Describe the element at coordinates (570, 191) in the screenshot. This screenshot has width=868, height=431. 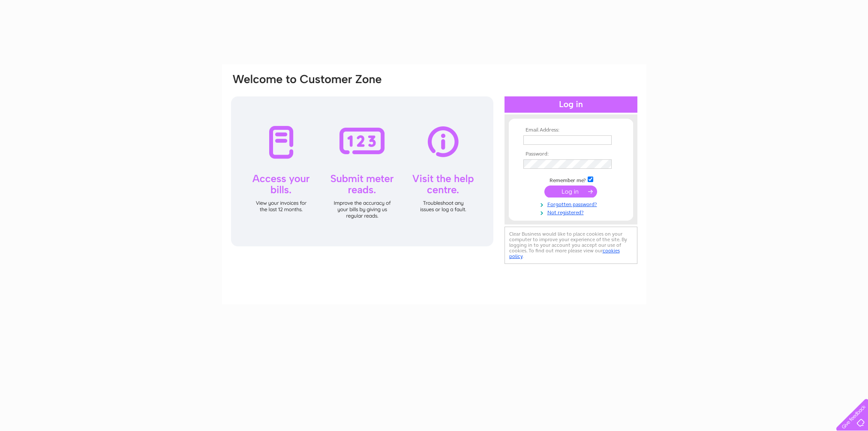
I see `input: Submit` at that location.